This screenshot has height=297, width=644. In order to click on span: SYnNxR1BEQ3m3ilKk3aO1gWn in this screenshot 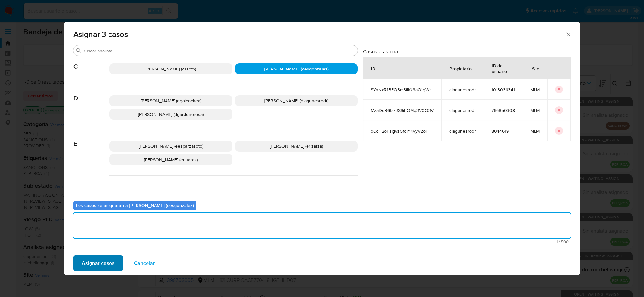, I will do `click(402, 90)`.